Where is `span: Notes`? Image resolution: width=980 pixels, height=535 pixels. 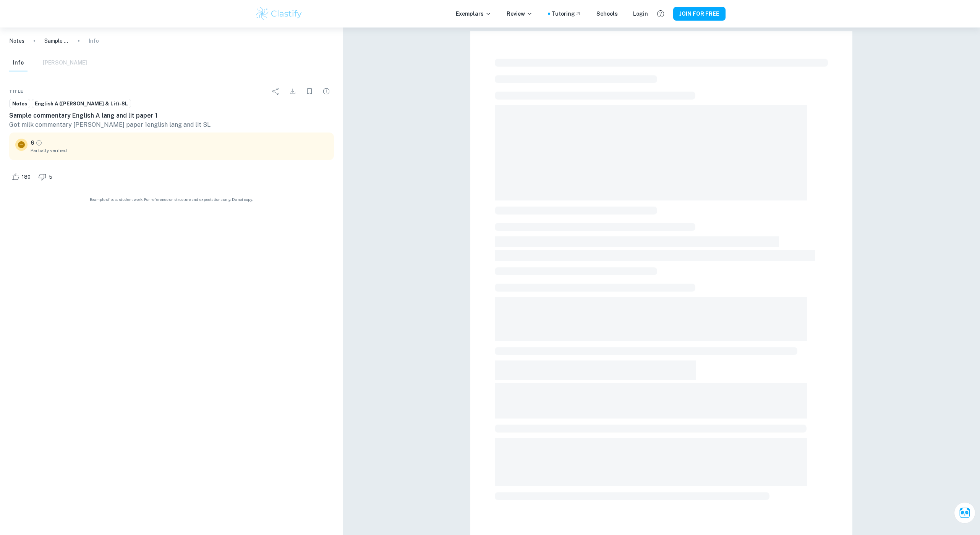
span: Notes is located at coordinates (19, 104).